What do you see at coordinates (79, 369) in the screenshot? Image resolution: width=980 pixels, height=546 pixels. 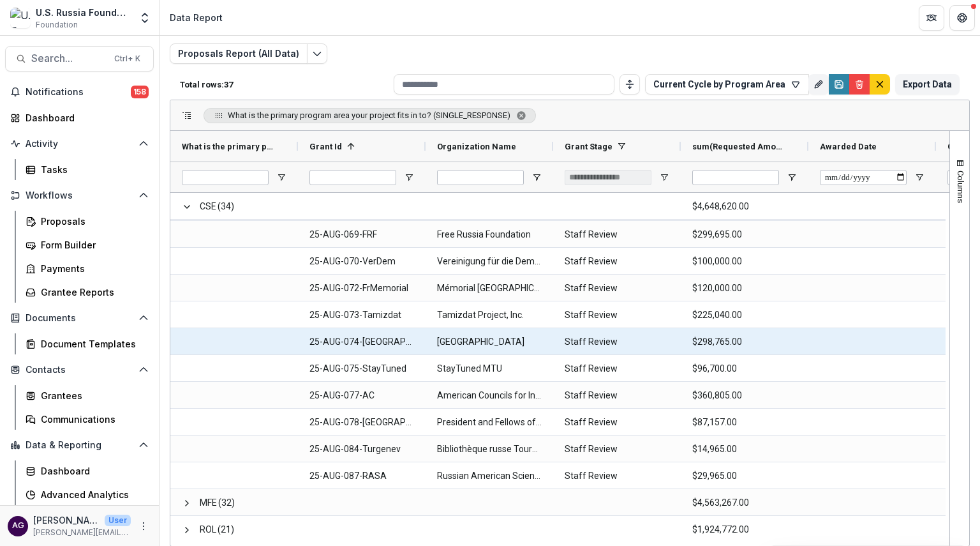 I see `button: Open Contacts` at bounding box center [79, 369].